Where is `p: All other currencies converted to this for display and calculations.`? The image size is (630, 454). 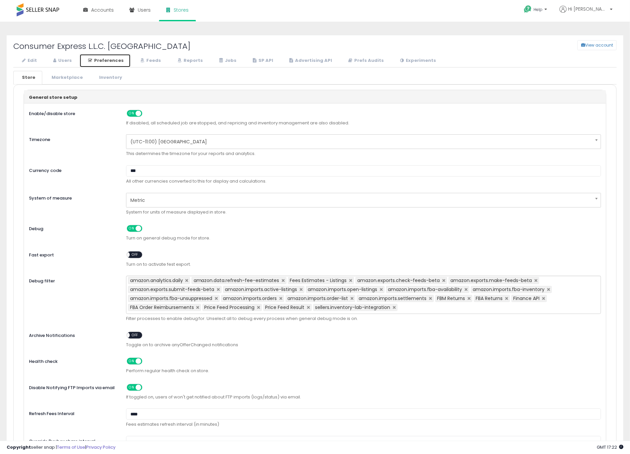
p: All other currencies converted to this for display and calculations. is located at coordinates (363, 181).